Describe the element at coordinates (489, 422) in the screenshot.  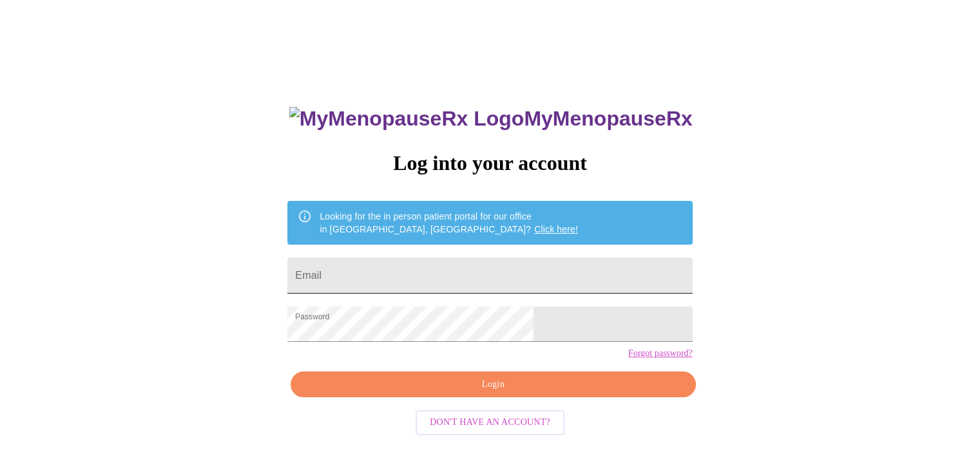
I see `button: Don't have an account?` at that location.